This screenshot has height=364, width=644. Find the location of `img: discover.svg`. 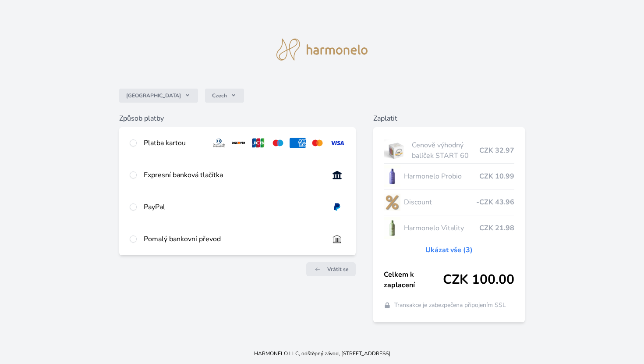

img: discover.svg is located at coordinates (238, 143).